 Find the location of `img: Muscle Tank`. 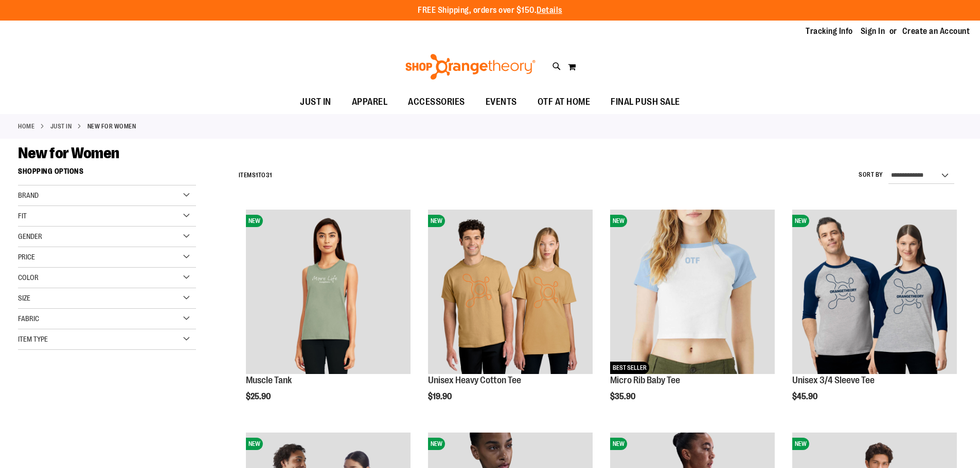

img: Muscle Tank is located at coordinates (328, 292).